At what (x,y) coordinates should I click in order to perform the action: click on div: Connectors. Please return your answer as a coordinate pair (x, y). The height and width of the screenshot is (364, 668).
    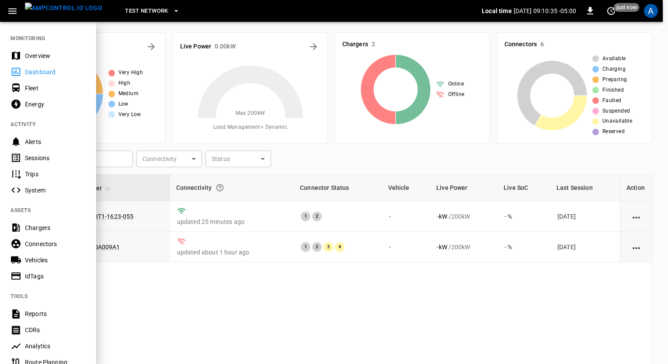
    Looking at the image, I should click on (55, 244).